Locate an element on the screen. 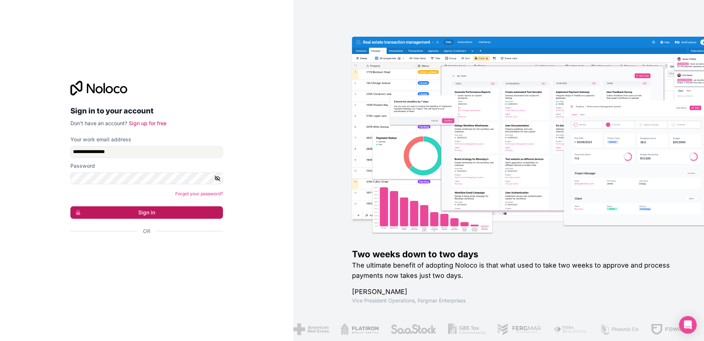  img: /assets/gbstax-C-GtDUiK.png is located at coordinates (467, 329).